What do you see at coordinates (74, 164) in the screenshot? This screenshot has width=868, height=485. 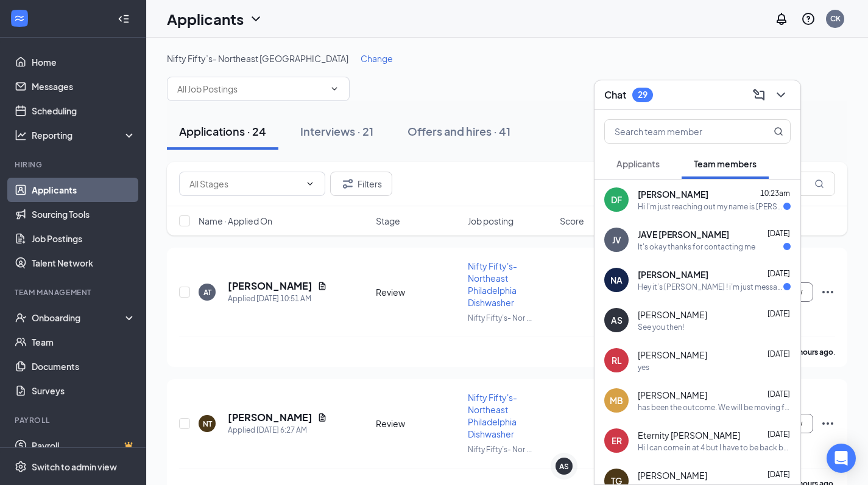 I see `div: Hiring` at bounding box center [74, 164].